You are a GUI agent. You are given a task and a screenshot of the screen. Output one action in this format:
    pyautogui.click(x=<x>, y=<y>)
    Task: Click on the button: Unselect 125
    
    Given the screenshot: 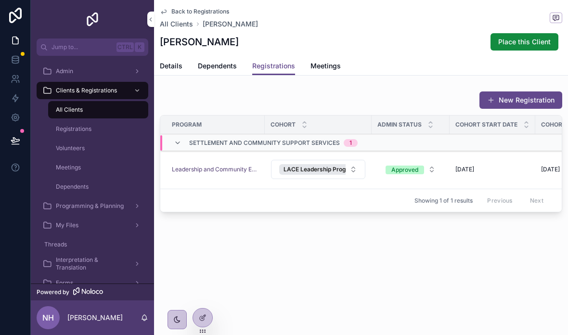 What is the action you would take?
    pyautogui.click(x=338, y=169)
    